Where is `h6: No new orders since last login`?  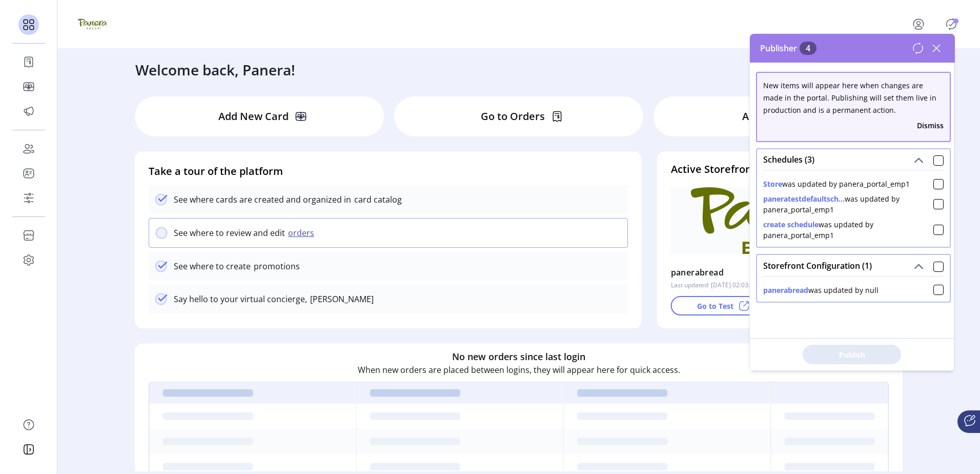 h6: No new orders since last login is located at coordinates (518, 357).